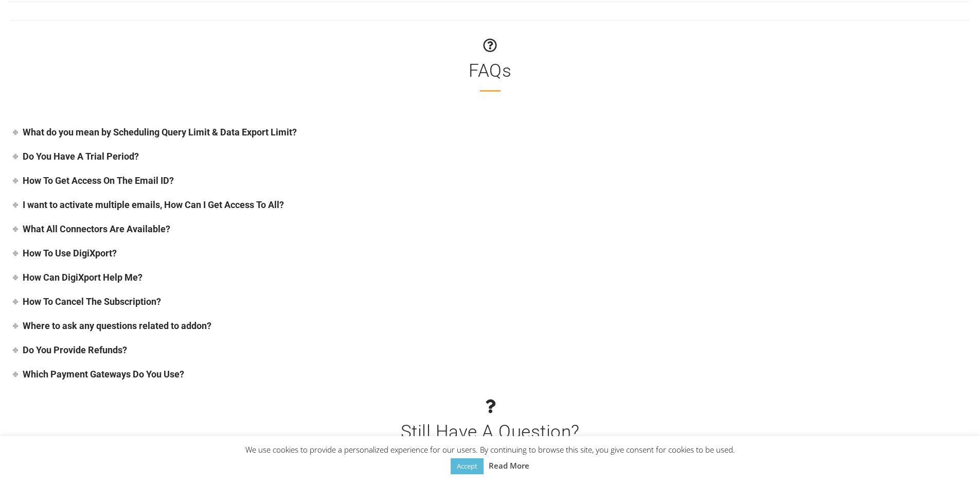 This screenshot has width=980, height=483. What do you see at coordinates (96, 229) in the screenshot?
I see `h4: What All Connectors Are Available?` at bounding box center [96, 229].